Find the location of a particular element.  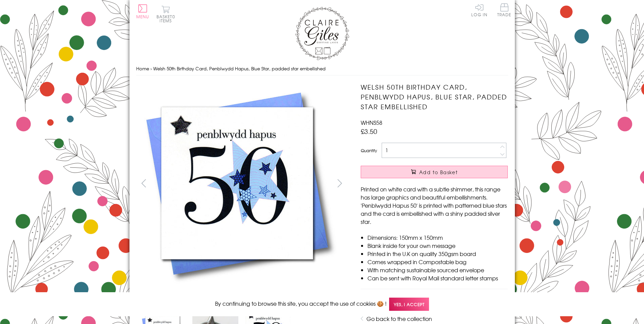

span: 0 items is located at coordinates (167, 19).